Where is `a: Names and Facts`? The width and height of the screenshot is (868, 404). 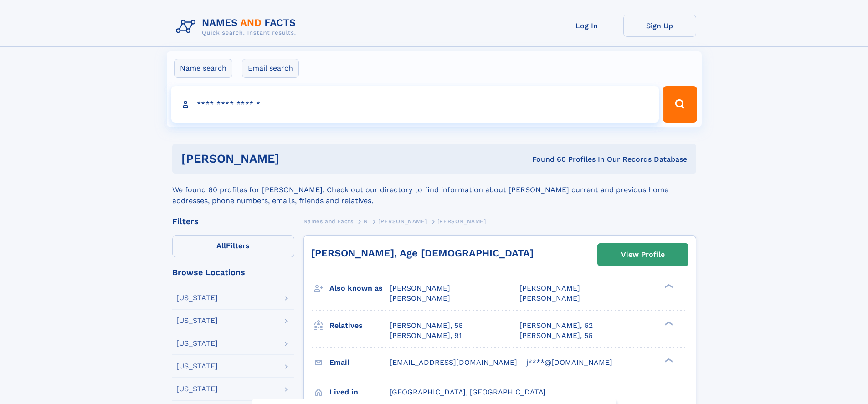
a: Names and Facts is located at coordinates (329, 221).